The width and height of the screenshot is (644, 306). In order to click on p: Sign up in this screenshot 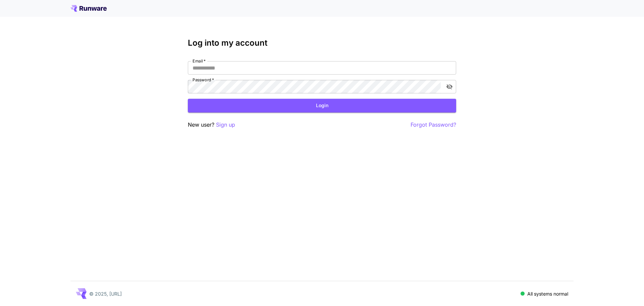, I will do `click(226, 125)`.